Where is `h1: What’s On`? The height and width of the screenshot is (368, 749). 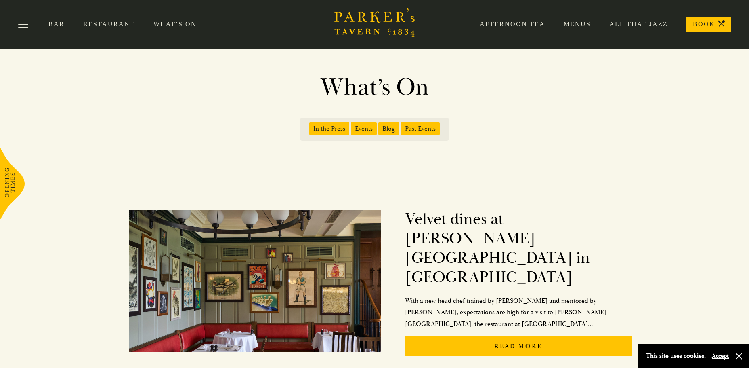
h1: What’s On is located at coordinates (375, 87).